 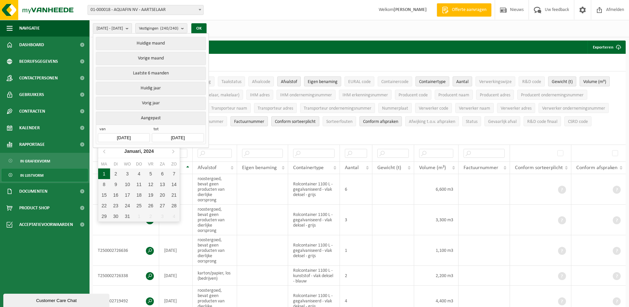 What do you see at coordinates (464, 10) in the screenshot?
I see `a: Offerte aanvragen` at bounding box center [464, 10].